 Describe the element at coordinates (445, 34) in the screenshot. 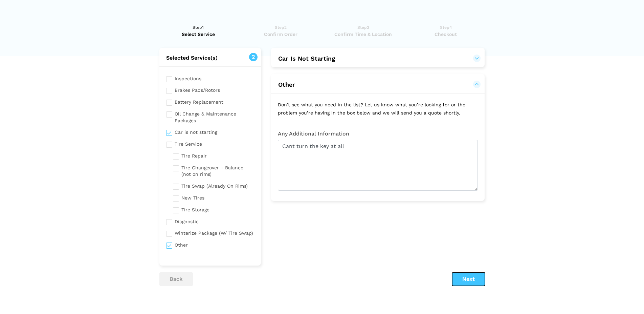

I see `span: Checkout` at that location.